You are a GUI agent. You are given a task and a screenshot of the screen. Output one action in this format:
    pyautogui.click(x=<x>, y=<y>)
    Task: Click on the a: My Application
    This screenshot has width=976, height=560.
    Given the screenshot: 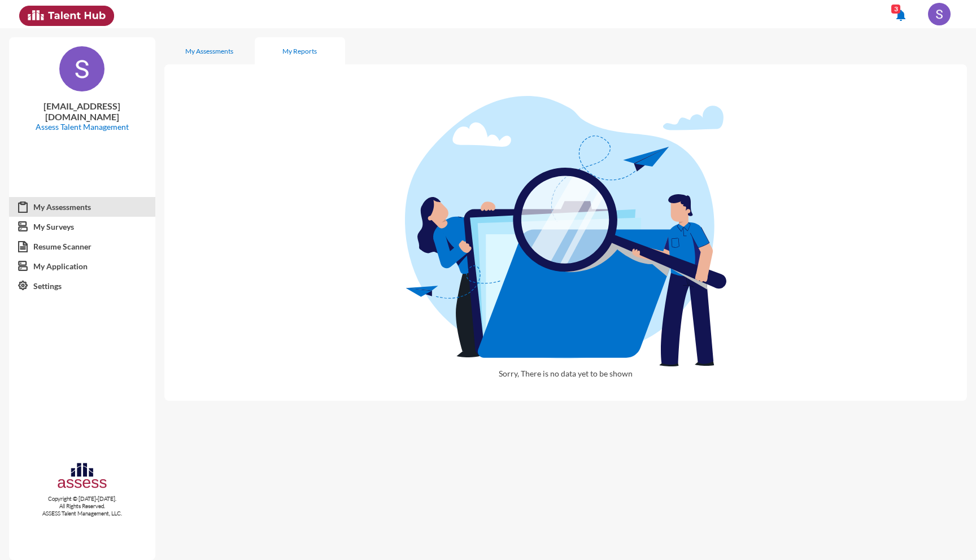 What is the action you would take?
    pyautogui.click(x=82, y=266)
    